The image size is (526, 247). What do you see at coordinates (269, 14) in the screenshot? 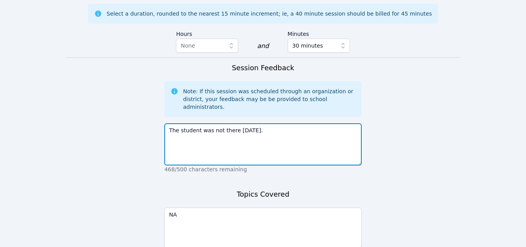
I see `div: Select a duration, rounded to the nearest 15 minute increment; ie, a 40 minute session should be ...` at bounding box center [269, 14].